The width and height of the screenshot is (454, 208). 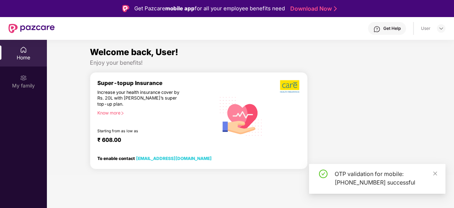 What do you see at coordinates (290, 86) in the screenshot?
I see `img: b5dec4f62d2307b9de63beb79f102df3.png` at bounding box center [290, 86].